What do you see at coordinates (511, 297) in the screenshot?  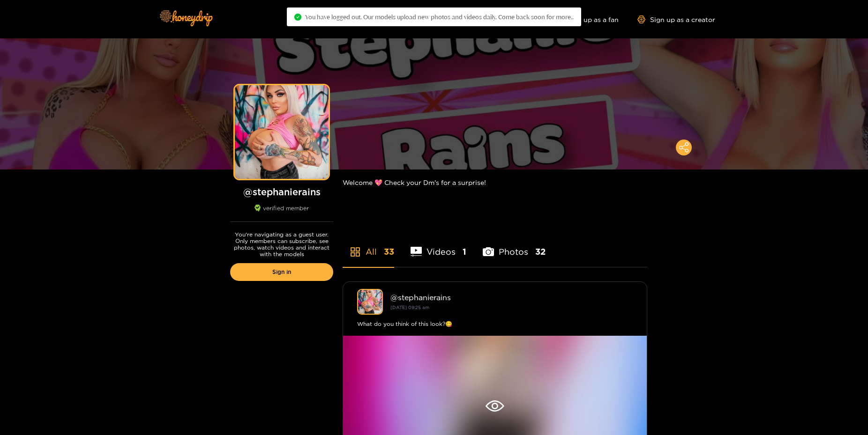 I see `div: @ stephanierains` at bounding box center [511, 297].